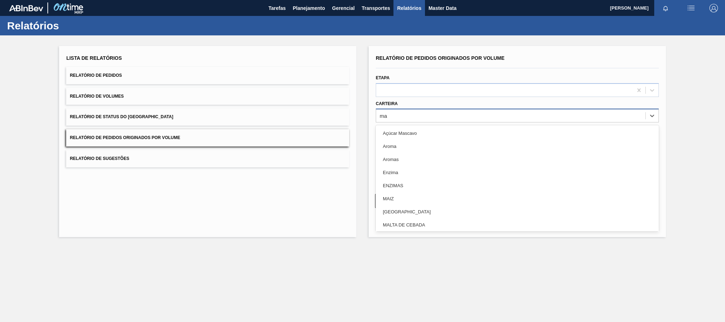 This screenshot has width=725, height=322. What do you see at coordinates (96, 75) in the screenshot?
I see `span: Relatório de Pedidos` at bounding box center [96, 75].